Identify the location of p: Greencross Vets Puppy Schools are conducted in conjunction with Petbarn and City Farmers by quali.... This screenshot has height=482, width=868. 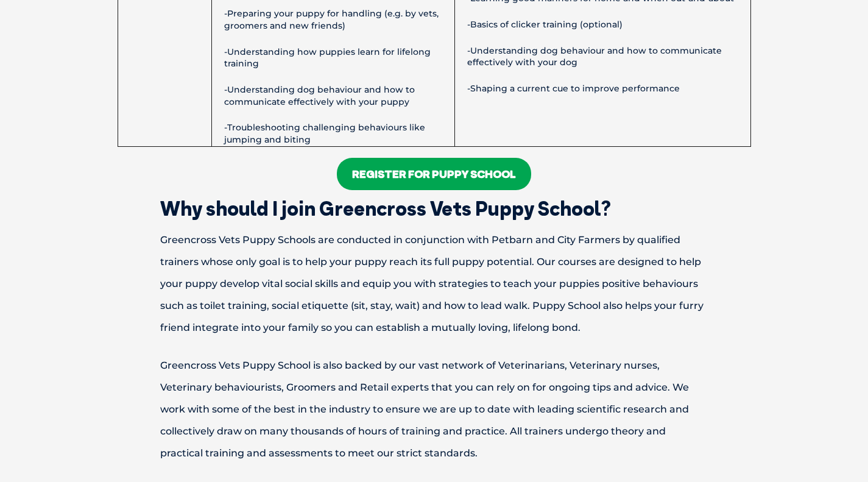
(434, 284).